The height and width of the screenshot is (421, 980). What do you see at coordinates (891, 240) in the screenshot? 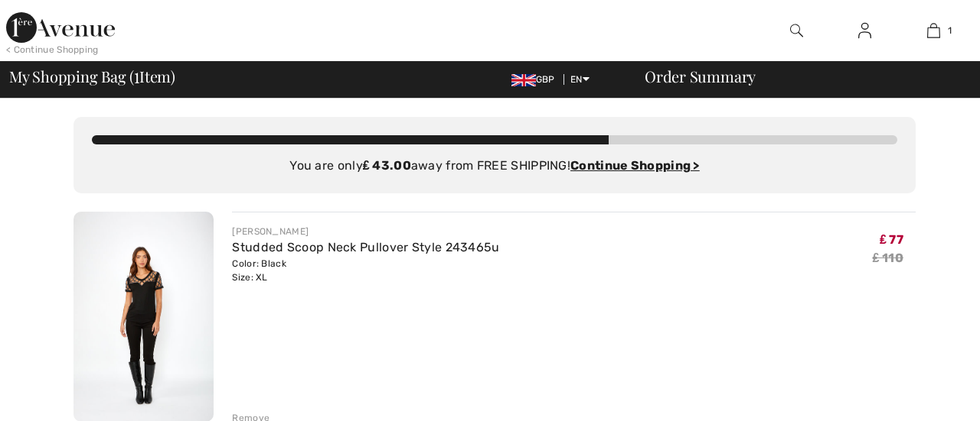
I see `span: ₤ 77` at bounding box center [891, 240].